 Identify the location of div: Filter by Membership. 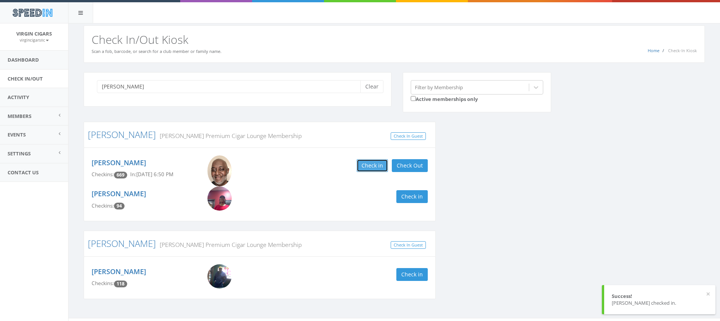
(439, 87).